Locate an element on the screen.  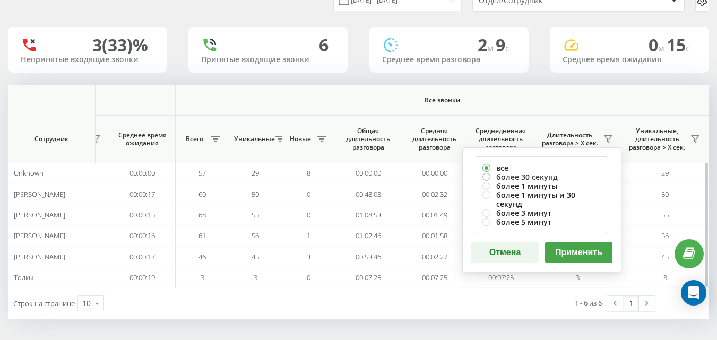
span: Новые is located at coordinates (301, 139).